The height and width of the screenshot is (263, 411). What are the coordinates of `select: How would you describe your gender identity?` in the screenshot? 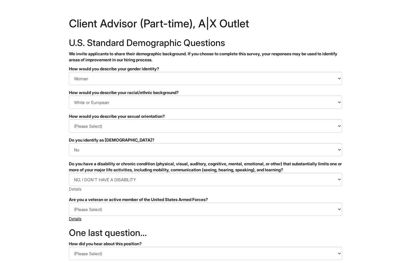 It's located at (206, 79).